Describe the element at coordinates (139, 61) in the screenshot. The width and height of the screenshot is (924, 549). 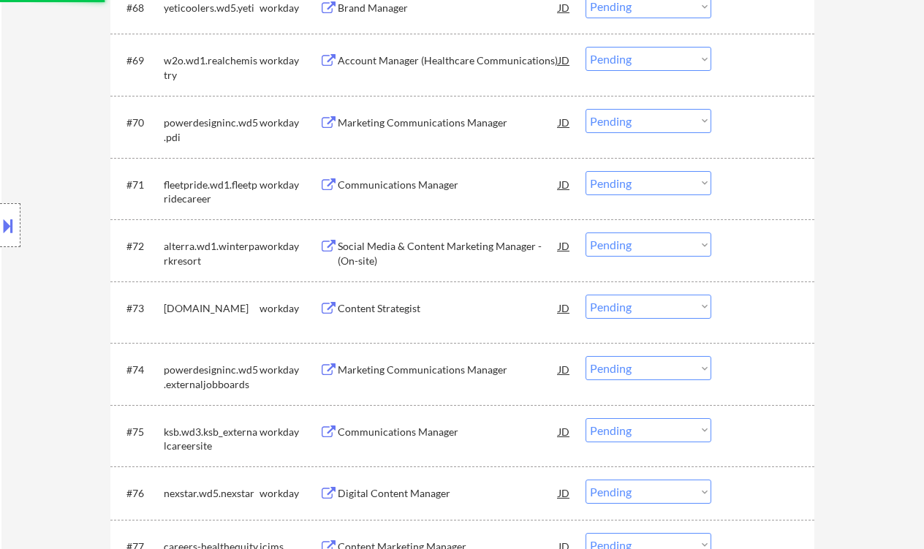
I see `div: #69` at that location.